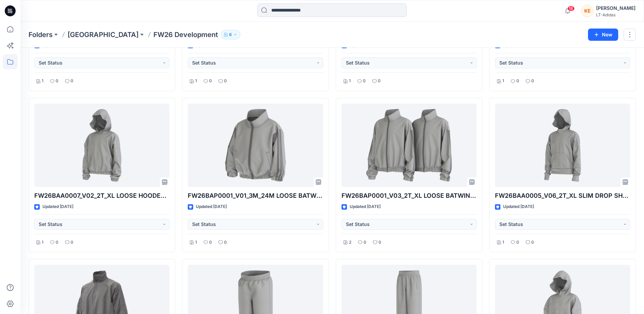 The width and height of the screenshot is (644, 314). Describe the element at coordinates (102, 196) in the screenshot. I see `p: FW26BAA0007_V02_2T_XL LOOSE HOODED PO EL CUFF NOT APPVD` at that location.